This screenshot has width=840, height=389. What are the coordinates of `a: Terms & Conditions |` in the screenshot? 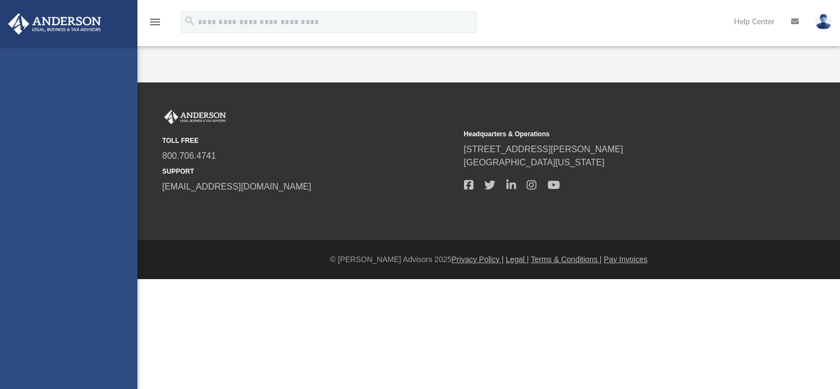 It's located at (566, 259).